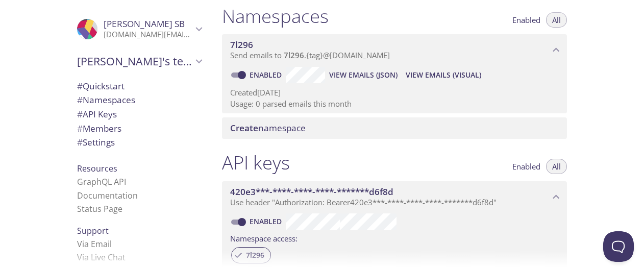 Image resolution: width=644 pixels, height=267 pixels. What do you see at coordinates (139, 86) in the screenshot?
I see `div: Quickstart` at bounding box center [139, 86].